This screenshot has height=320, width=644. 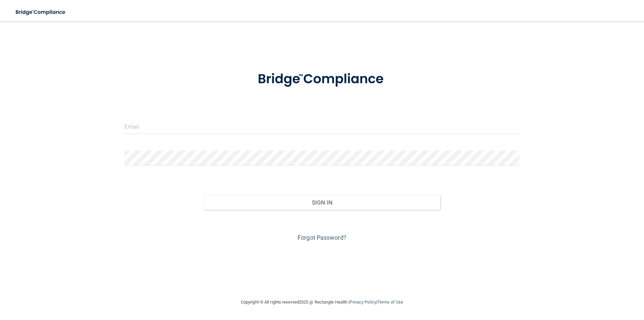 I want to click on a: Terms of Use, so click(x=390, y=302).